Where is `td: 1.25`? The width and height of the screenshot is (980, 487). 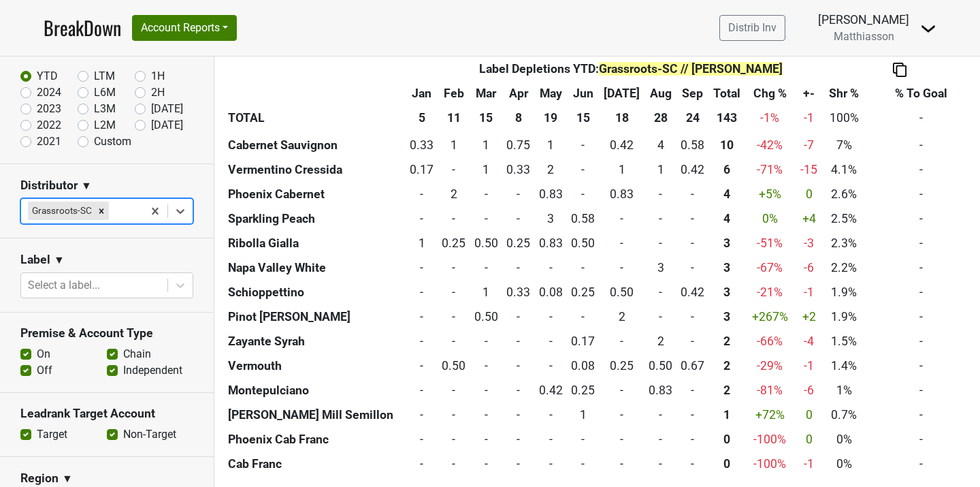
td: 1.25 is located at coordinates (660, 170).